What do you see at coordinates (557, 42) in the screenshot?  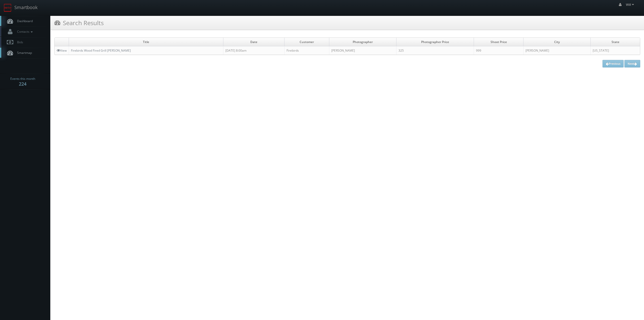 I see `td: City` at bounding box center [557, 42].